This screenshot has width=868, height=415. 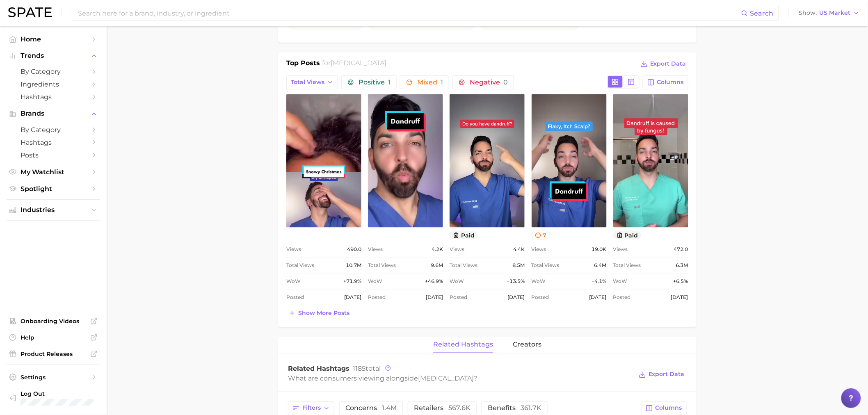 What do you see at coordinates (681, 281) in the screenshot?
I see `span: +6.5%` at bounding box center [681, 281].